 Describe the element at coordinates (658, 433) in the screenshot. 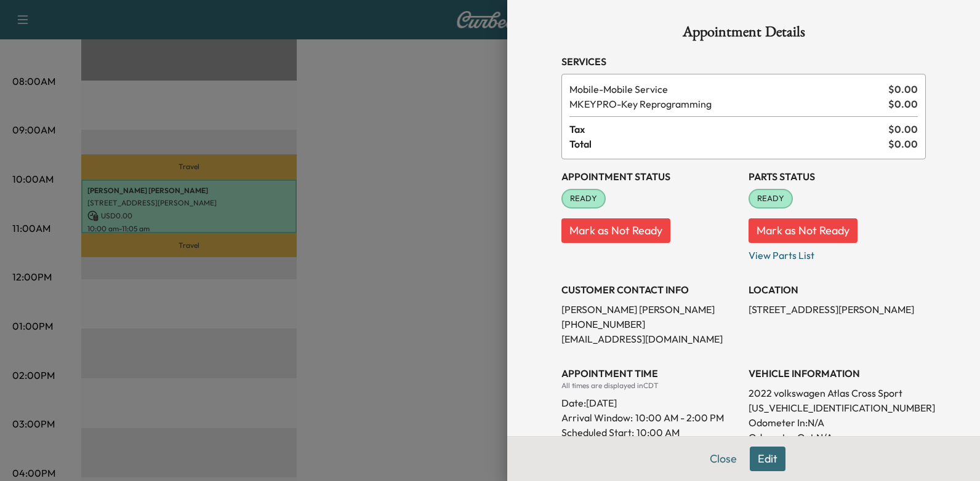

I see `p: 10:00 AM` at that location.